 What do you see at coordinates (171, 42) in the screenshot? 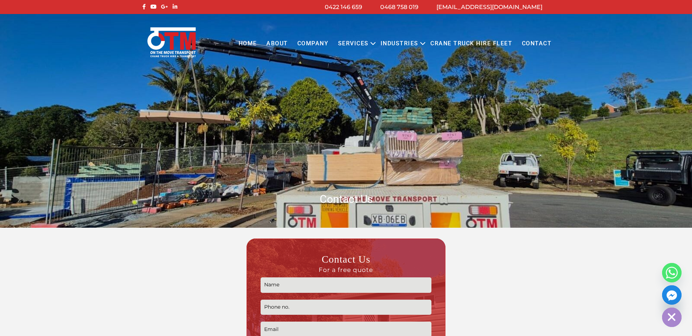
I see `img: Otmtransport` at bounding box center [171, 42].